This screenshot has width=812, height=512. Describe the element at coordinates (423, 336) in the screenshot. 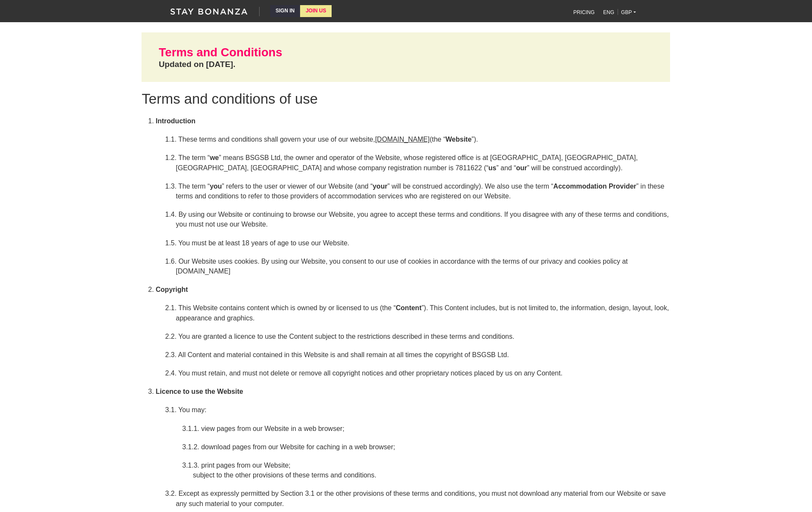

I see `li: You are granted a licence to use the Content subject to the restrictions described in these terms...` at that location.